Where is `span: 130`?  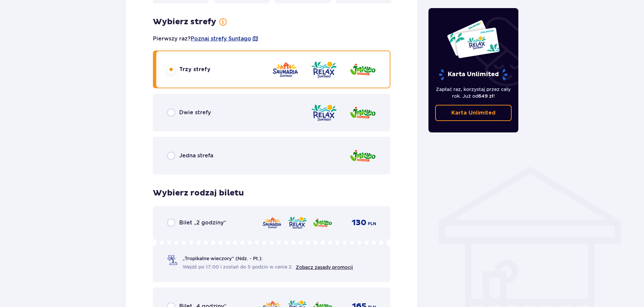
span: 130 is located at coordinates (359, 222).